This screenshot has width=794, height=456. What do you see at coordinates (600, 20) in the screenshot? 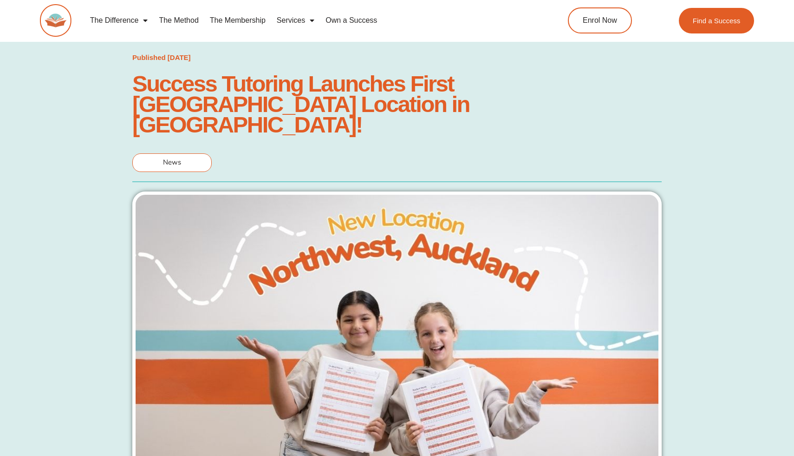
I see `span: Enrol Now` at bounding box center [600, 20].